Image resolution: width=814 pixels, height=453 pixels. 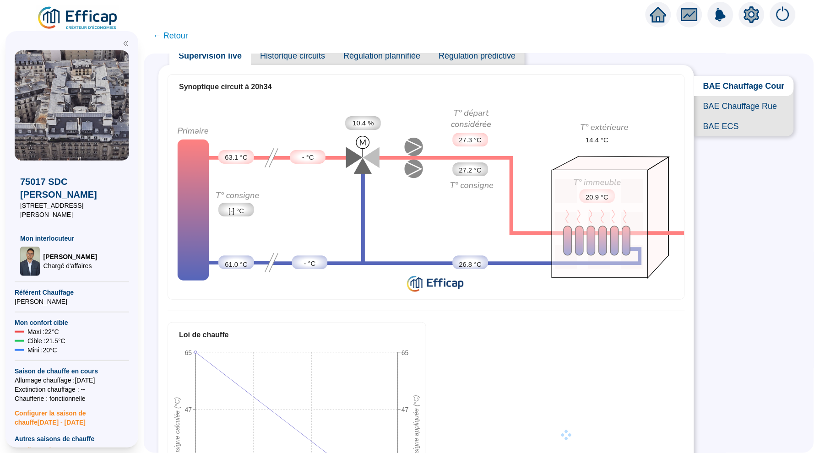 What do you see at coordinates (43, 332) in the screenshot?
I see `span: Maxi : 22 °C` at bounding box center [43, 332].